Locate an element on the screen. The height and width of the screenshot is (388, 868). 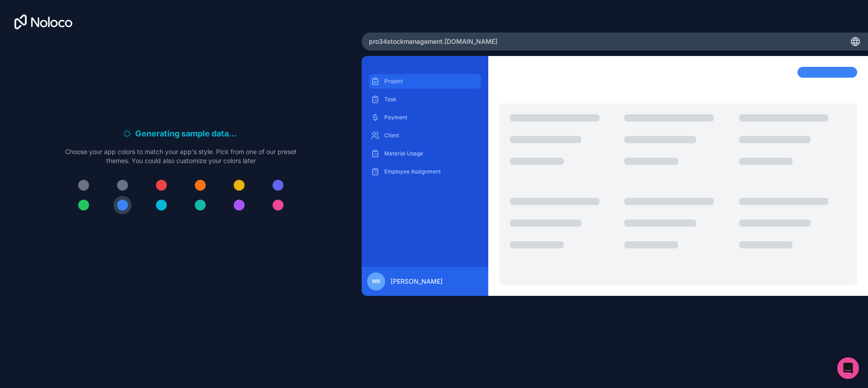
p: Payment is located at coordinates (432, 118).